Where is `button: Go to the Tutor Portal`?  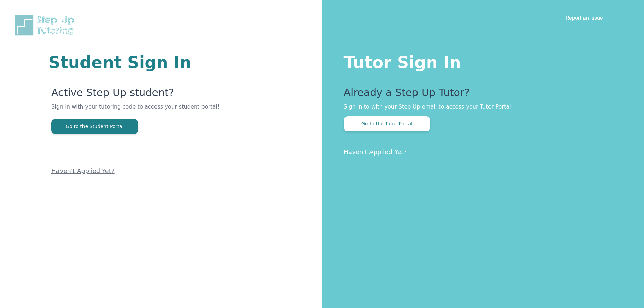
button: Go to the Tutor Portal is located at coordinates (387, 124).